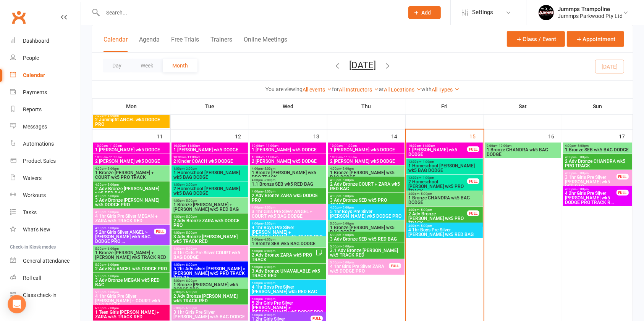 The height and width of the screenshot is (321, 644). What do you see at coordinates (359, 90) in the screenshot?
I see `a: All Instructors` at bounding box center [359, 90].